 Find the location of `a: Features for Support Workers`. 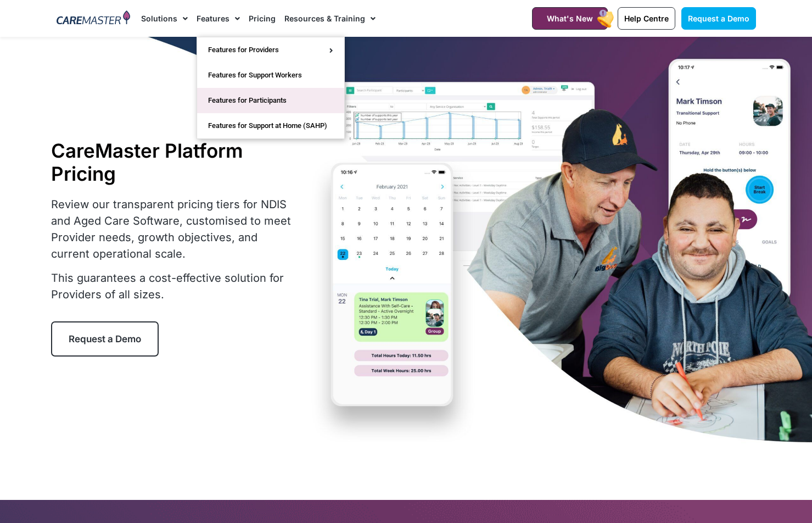

a: Features for Support Workers is located at coordinates (271, 75).